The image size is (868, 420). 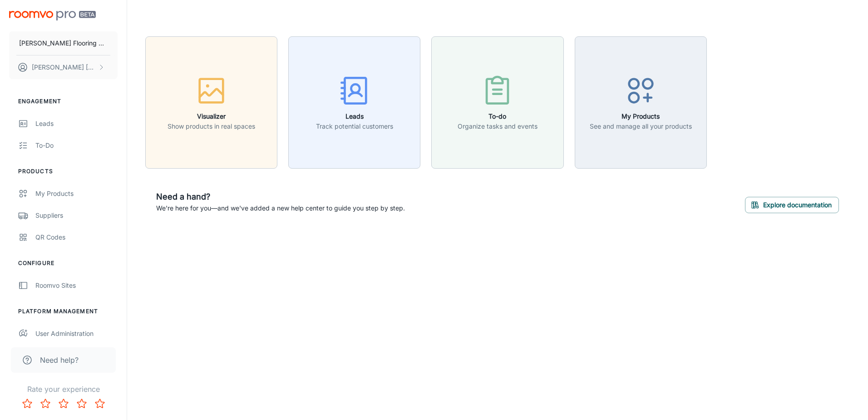 I want to click on div: QR Codes, so click(x=76, y=237).